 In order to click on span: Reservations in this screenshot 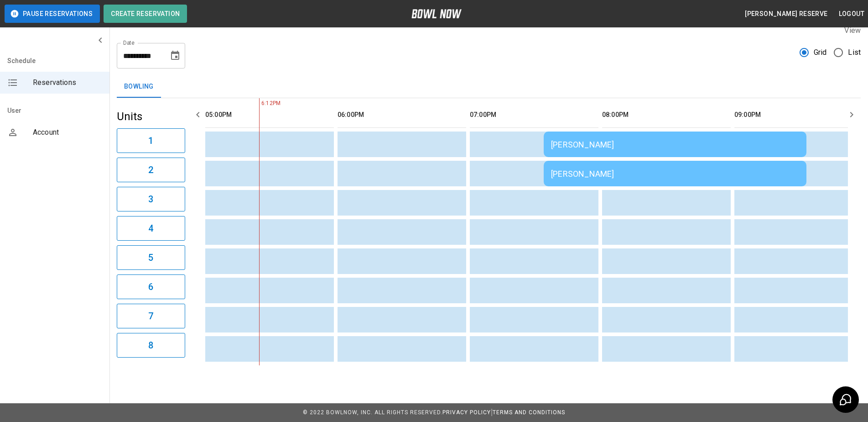, I will do `click(67, 82)`.